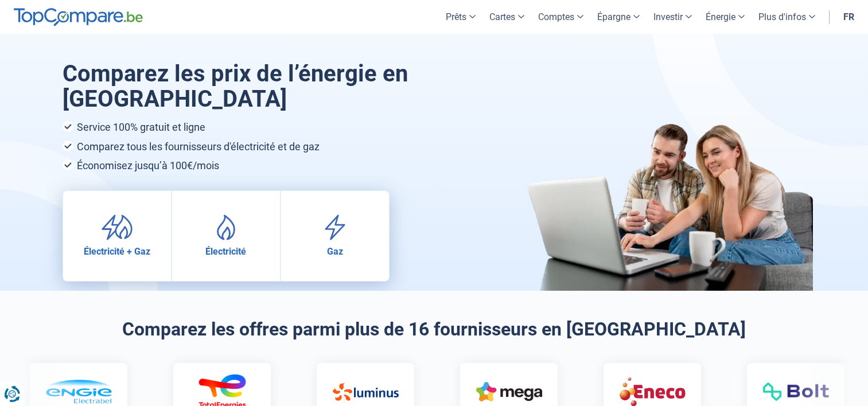 The image size is (868, 406). What do you see at coordinates (365, 392) in the screenshot?
I see `img: Luminus` at bounding box center [365, 392].